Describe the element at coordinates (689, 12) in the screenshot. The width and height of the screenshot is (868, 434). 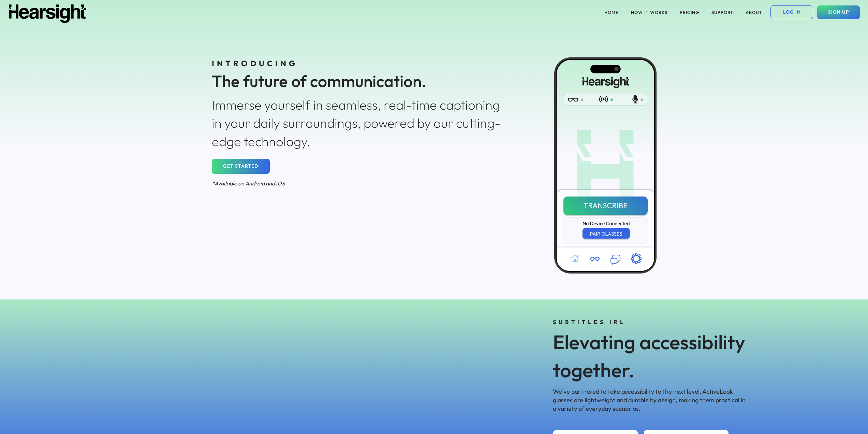
I see `button: PRICING` at that location.